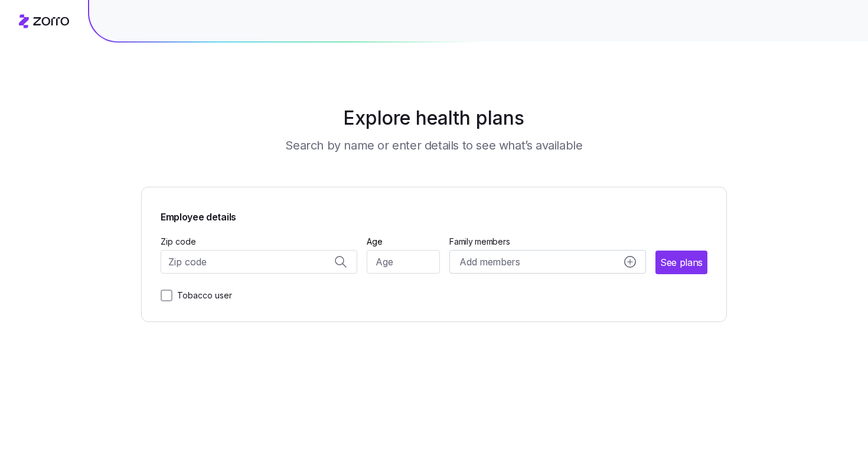 This screenshot has width=868, height=471. What do you see at coordinates (630, 262) in the screenshot?
I see `svg: add icon` at bounding box center [630, 262].